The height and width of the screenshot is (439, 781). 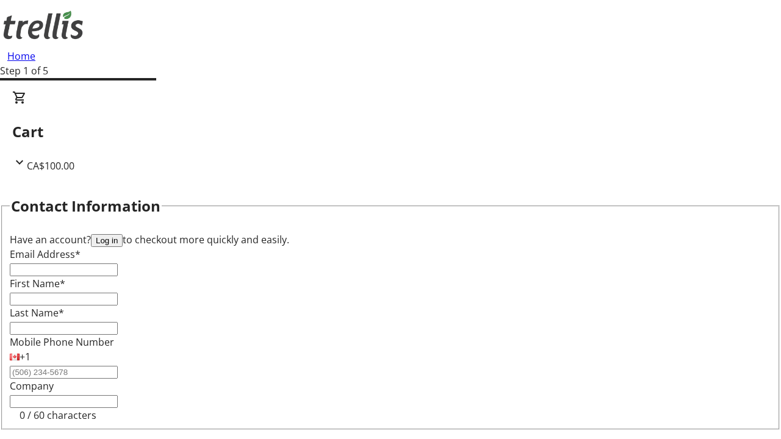 I want to click on div: Have an account? to checkout more quickly and easily., so click(x=391, y=240).